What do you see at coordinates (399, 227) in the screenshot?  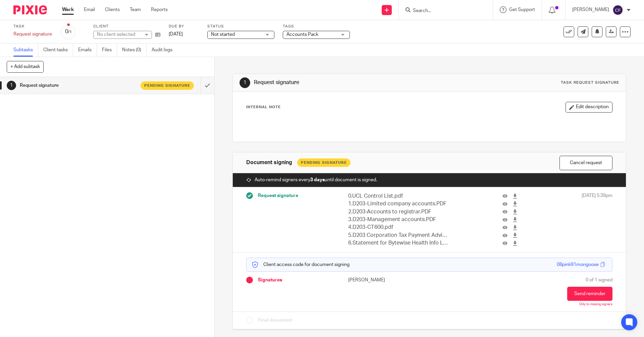 I see `p: 4.D203-CT600.pdf` at bounding box center [399, 227].